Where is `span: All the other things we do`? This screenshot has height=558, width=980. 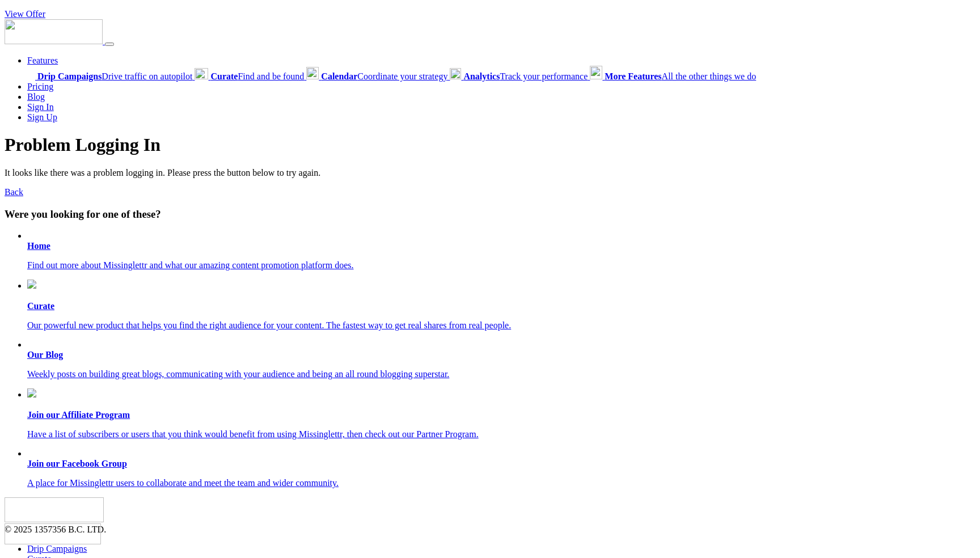
span: All the other things we do is located at coordinates (680, 76).